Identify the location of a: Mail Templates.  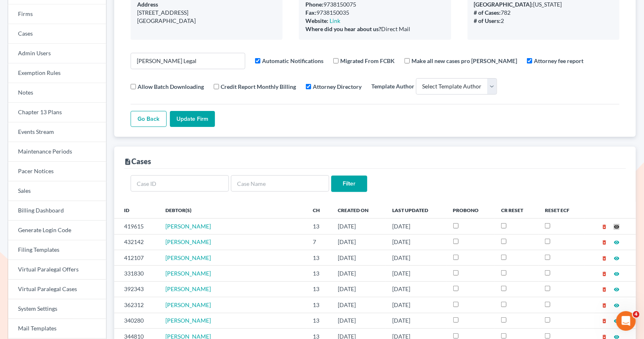
(57, 329).